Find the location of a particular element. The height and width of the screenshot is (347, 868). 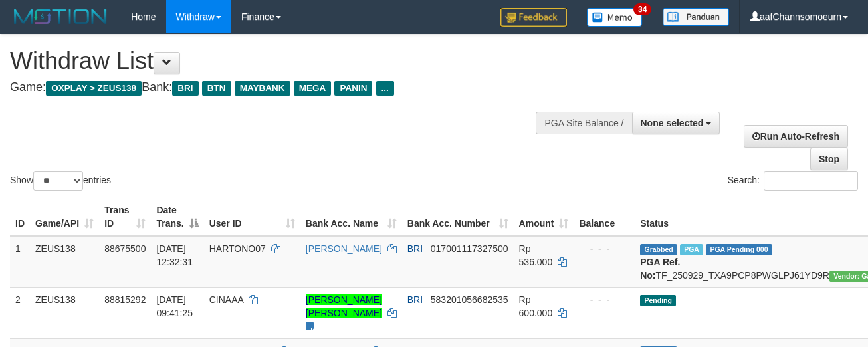

a: Run Auto-Refresh is located at coordinates (795, 136).